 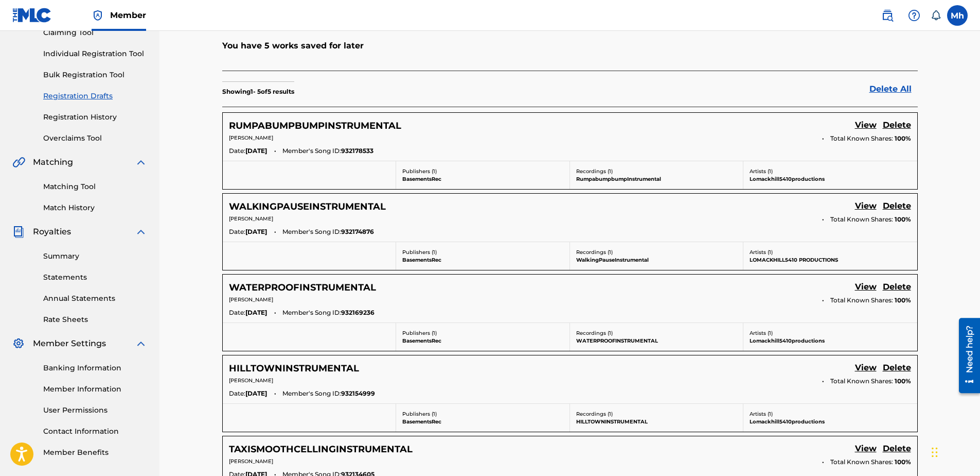 I want to click on a: Individual Registration Tool, so click(x=95, y=54).